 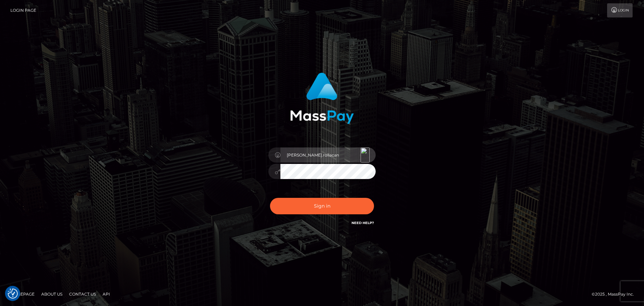 What do you see at coordinates (322, 206) in the screenshot?
I see `button: Sign in` at bounding box center [322, 206].